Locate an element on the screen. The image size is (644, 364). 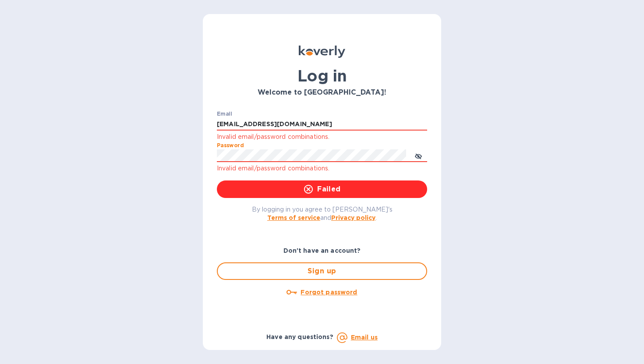
b: Email us is located at coordinates (364, 337).